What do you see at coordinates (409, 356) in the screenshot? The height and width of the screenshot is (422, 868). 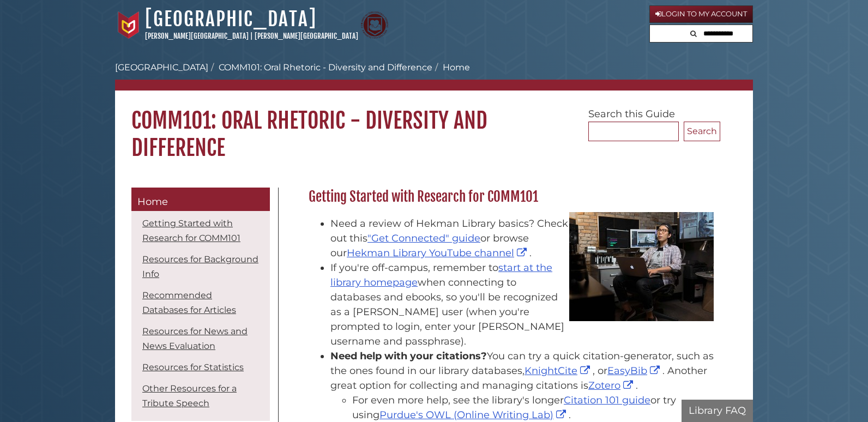 I see `strong: Need help with your citations?` at bounding box center [409, 356].